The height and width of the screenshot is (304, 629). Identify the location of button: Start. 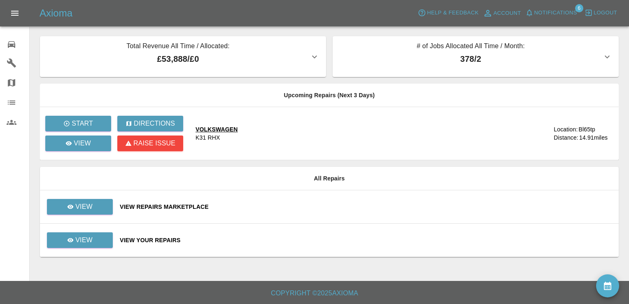
(78, 123).